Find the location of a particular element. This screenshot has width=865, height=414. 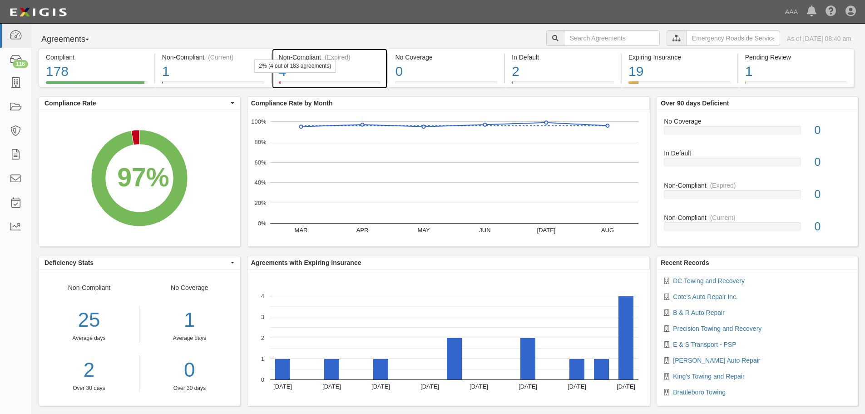

text: MAR is located at coordinates (301, 230).